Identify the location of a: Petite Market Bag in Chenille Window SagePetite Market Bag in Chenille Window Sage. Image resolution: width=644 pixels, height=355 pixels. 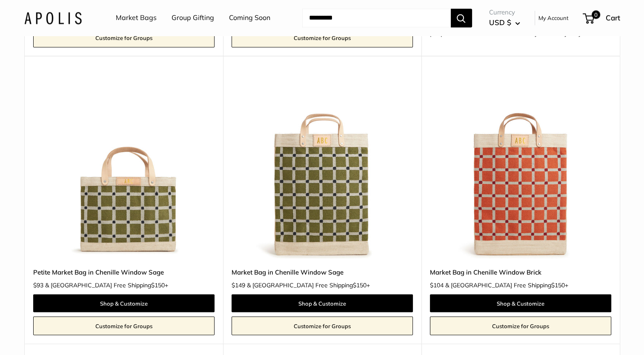
(124, 168).